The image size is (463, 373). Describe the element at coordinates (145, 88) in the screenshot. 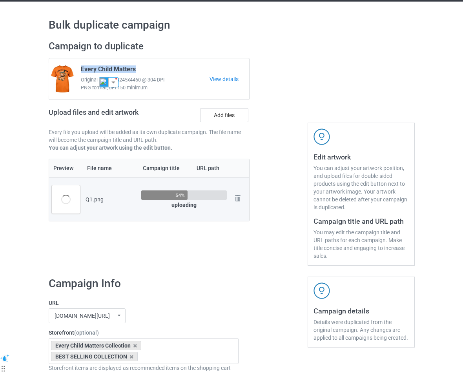

I see `span: PNG format, DPI 150 minimum` at that location.